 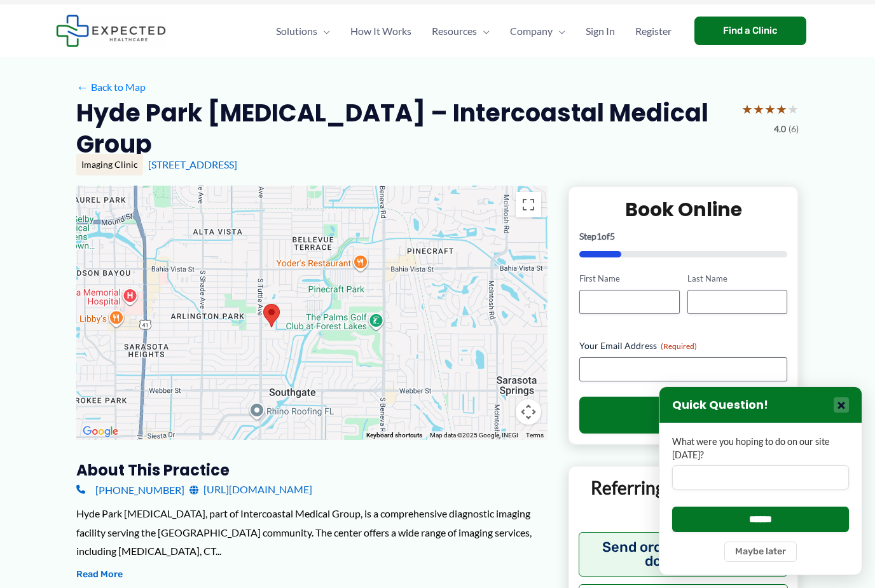 I want to click on button: Close, so click(x=842, y=405).